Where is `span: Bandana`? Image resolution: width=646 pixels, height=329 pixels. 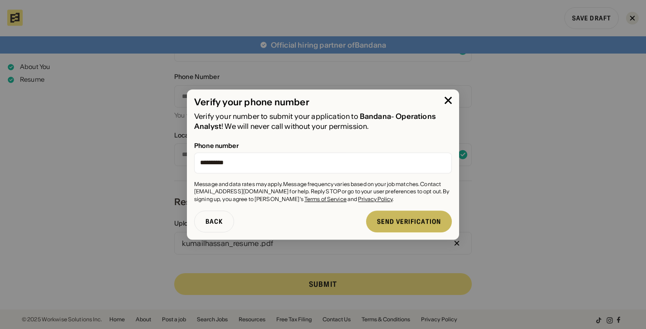 span: Bandana is located at coordinates (375, 116).